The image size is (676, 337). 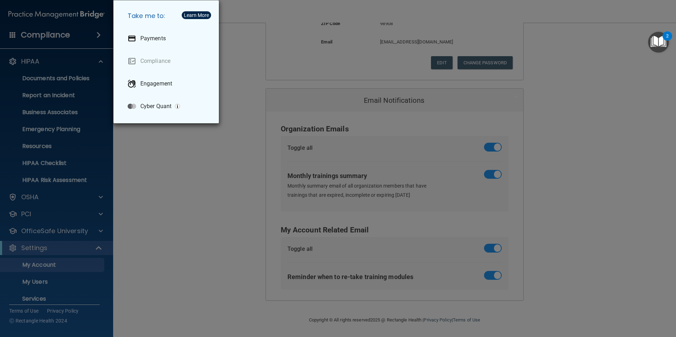 I want to click on a: Compliance, so click(x=168, y=61).